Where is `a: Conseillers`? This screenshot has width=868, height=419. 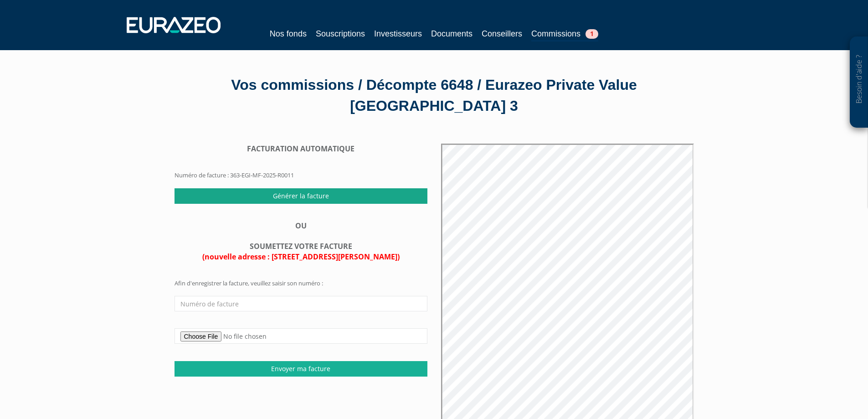 a: Conseillers is located at coordinates (502, 33).